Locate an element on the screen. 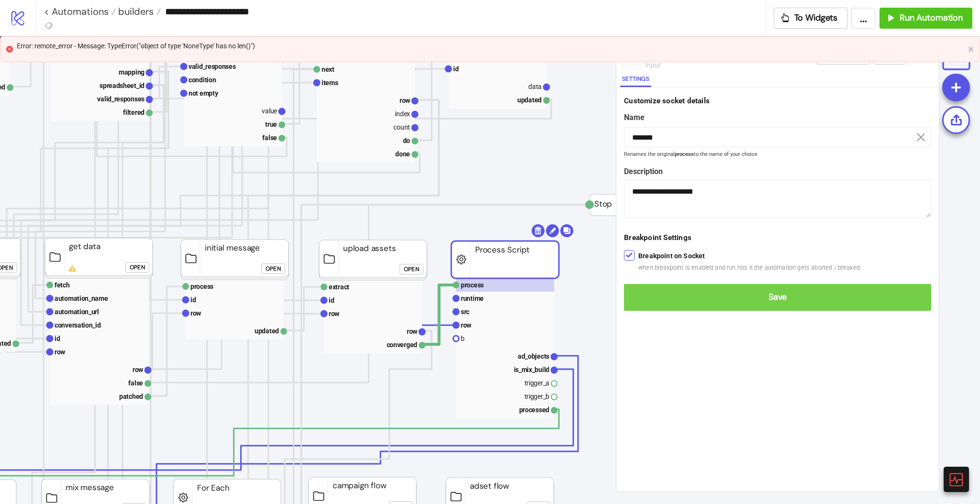 This screenshot has height=504, width=980. text: src is located at coordinates (465, 312).